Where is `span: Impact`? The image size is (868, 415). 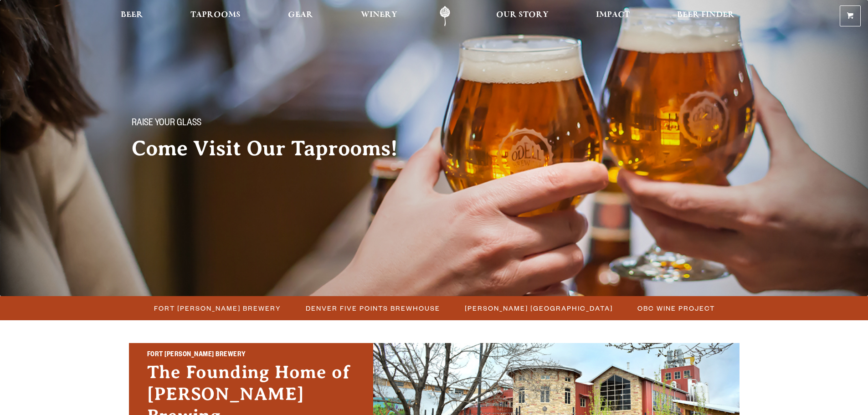 span: Impact is located at coordinates (613, 15).